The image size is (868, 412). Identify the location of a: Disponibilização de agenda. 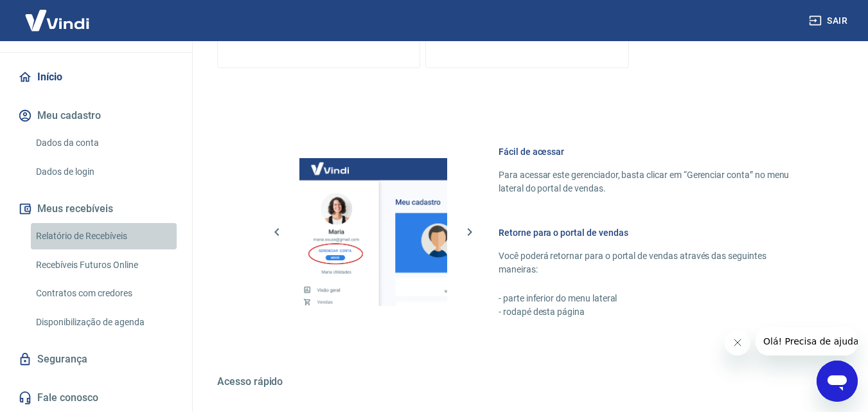
(104, 322).